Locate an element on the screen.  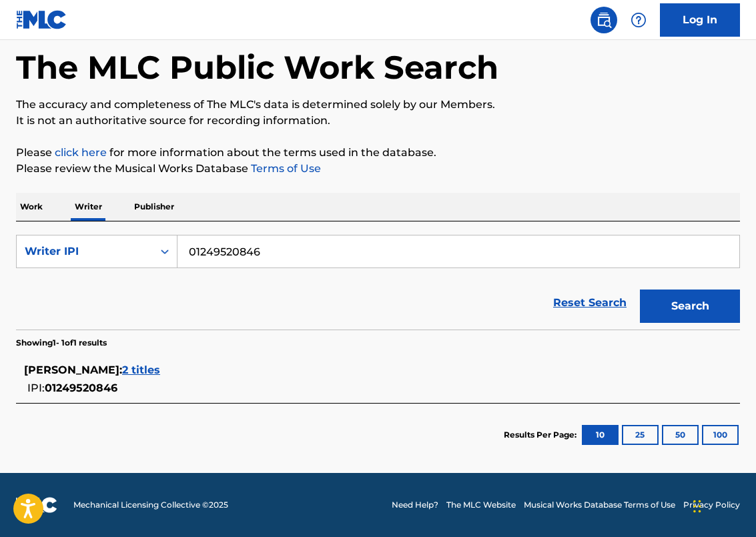
span: 01249520846 is located at coordinates (81, 388).